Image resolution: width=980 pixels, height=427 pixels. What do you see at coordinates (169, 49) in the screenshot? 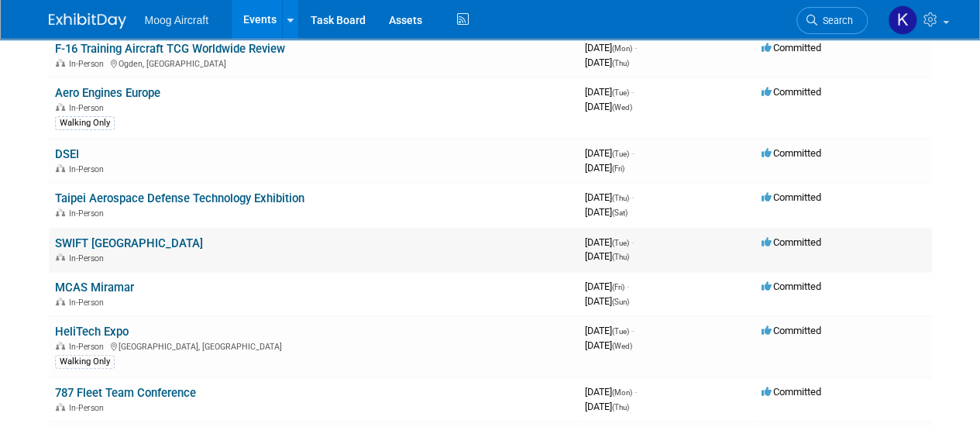
I see `a: F-16 Training Aircraft TCG Worldwide Review` at bounding box center [169, 49].